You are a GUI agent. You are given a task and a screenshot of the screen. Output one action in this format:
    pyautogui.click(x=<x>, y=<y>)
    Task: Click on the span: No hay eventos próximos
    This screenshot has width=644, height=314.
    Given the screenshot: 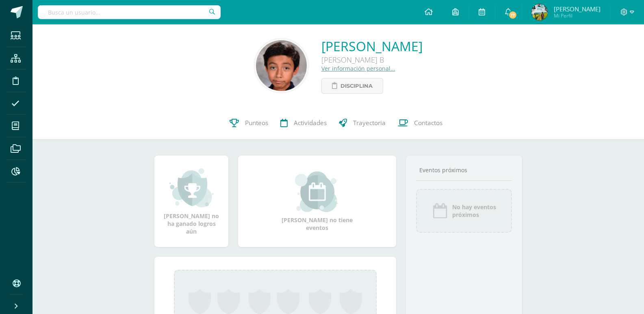 What is the action you would take?
    pyautogui.click(x=474, y=211)
    